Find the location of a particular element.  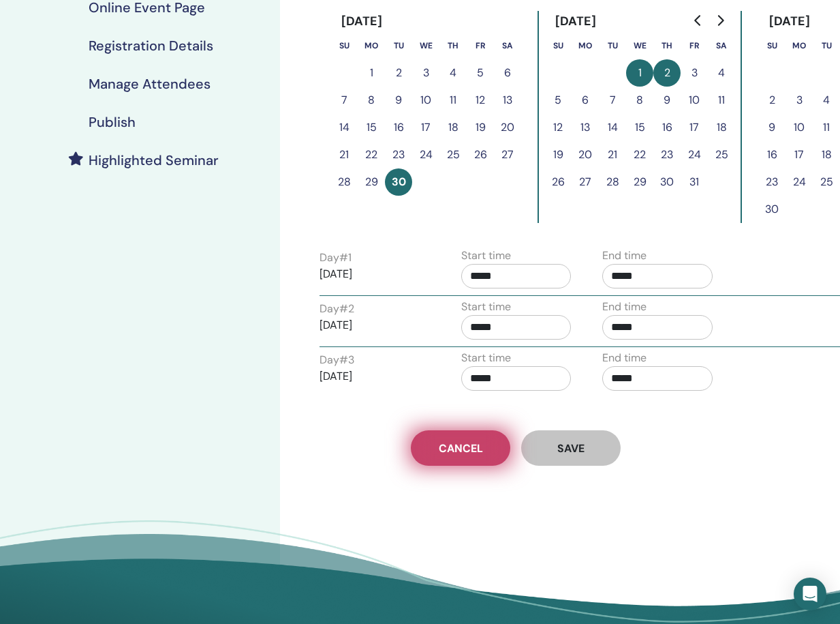

h4: Publish is located at coordinates (112, 122).